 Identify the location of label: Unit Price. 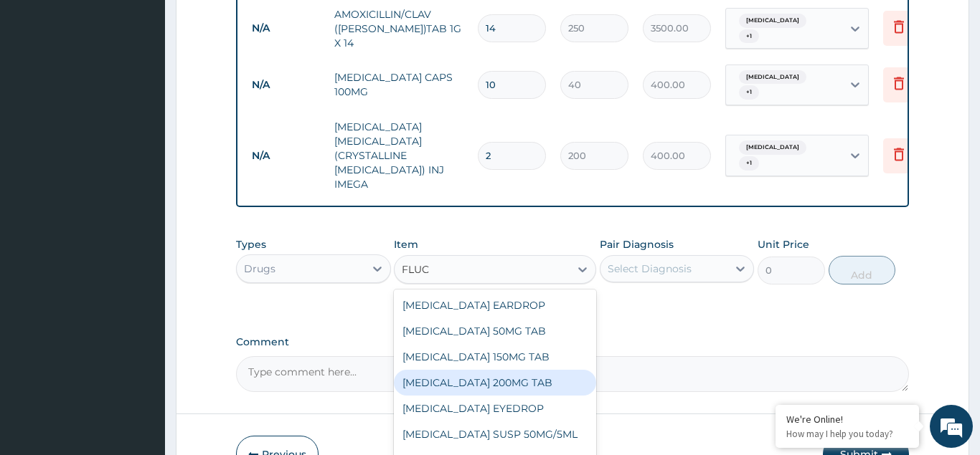
(783, 245).